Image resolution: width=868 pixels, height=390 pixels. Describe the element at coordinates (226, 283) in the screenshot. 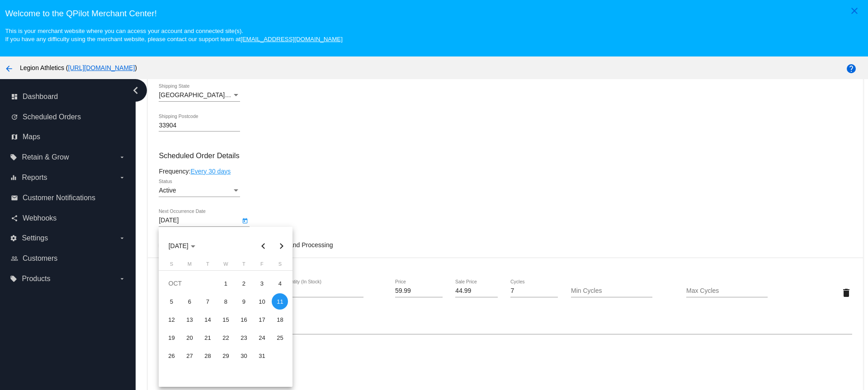

I see `div: 1` at that location.